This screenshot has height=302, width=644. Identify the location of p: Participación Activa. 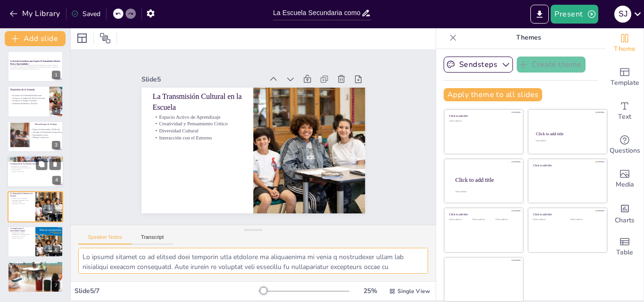
(46, 135).